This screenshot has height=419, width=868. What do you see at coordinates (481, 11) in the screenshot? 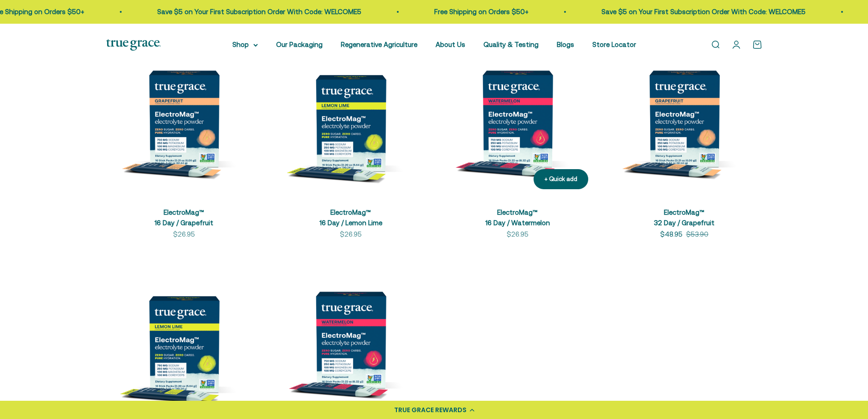
I see `a: Free Shipping on Orders $50+` at bounding box center [481, 11].